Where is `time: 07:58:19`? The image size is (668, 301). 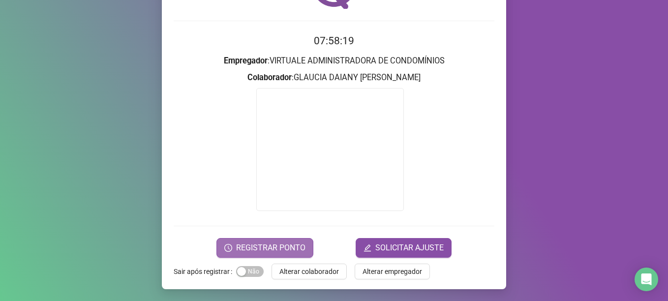
time: 07:58:19 is located at coordinates (334, 41).